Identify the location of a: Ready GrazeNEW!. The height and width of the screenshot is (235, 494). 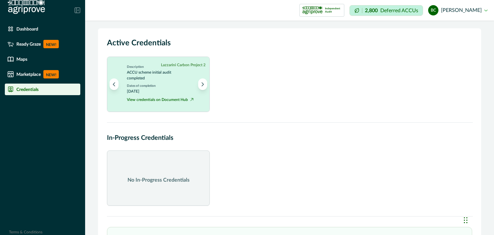
(42, 44).